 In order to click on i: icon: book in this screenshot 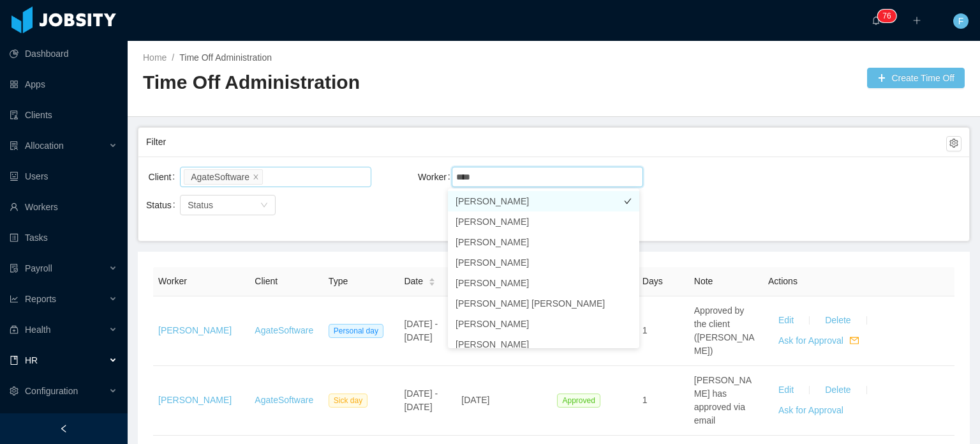, I will do `click(14, 360)`.